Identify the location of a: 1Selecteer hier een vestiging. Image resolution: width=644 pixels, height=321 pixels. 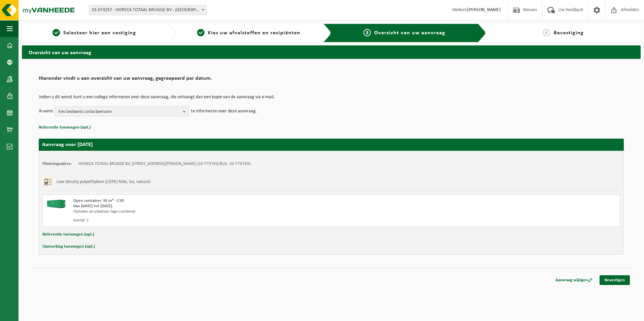
(94, 33).